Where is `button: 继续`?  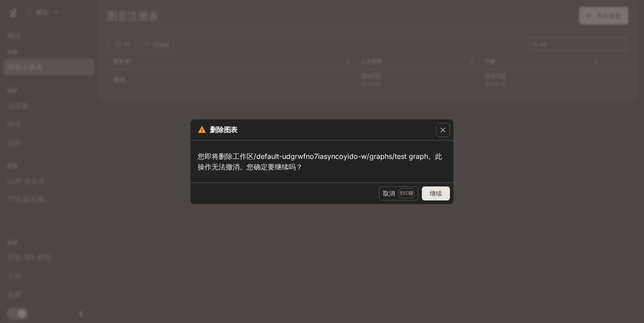 button: 继续 is located at coordinates (436, 194).